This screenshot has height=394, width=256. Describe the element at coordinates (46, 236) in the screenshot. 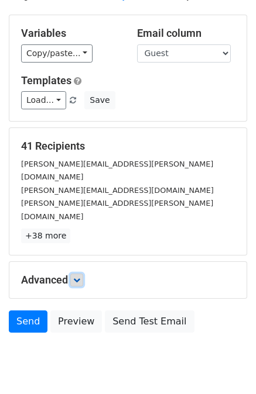

I see `a: +38 more` at that location.